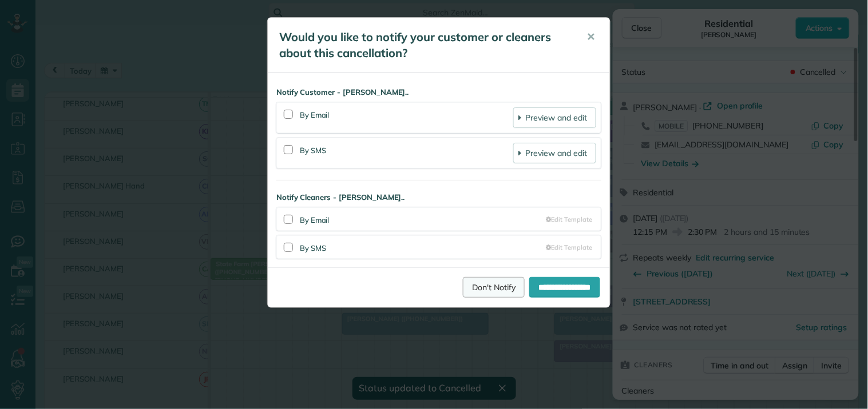  I want to click on a: Don't Notify, so click(493, 287).